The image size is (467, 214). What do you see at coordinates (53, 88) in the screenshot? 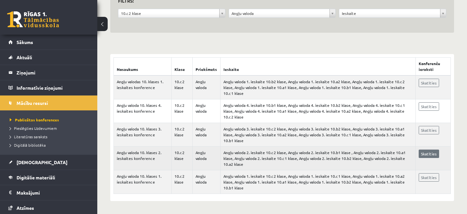
I see `legend: Informatīvie ziņojumi` at bounding box center [53, 88].